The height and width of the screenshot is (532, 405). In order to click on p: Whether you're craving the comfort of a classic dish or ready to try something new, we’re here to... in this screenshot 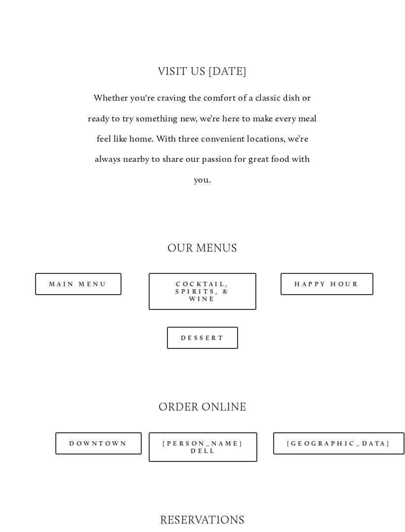, I will do `click(203, 139)`.